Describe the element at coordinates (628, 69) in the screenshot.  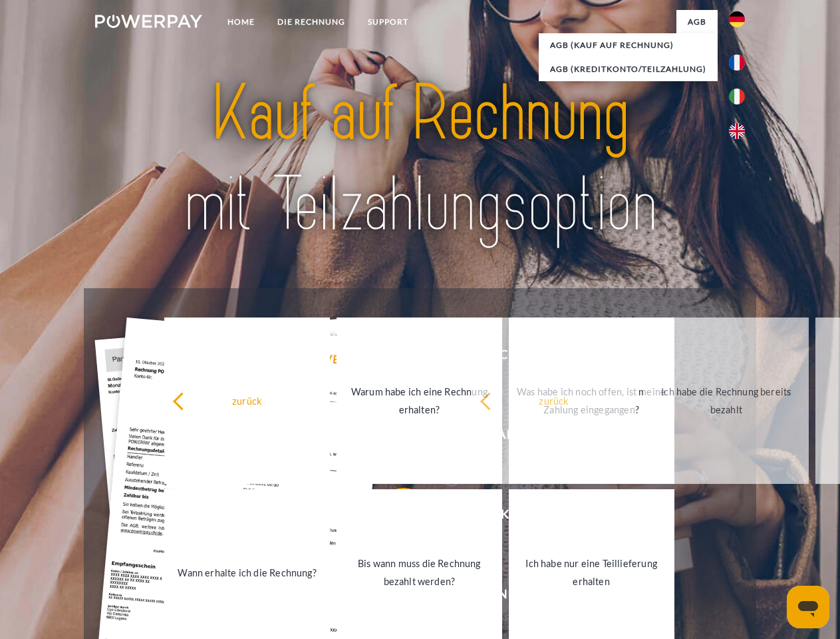
I see `a: AGB (Kreditkonto/Teilzahlung)` at that location.